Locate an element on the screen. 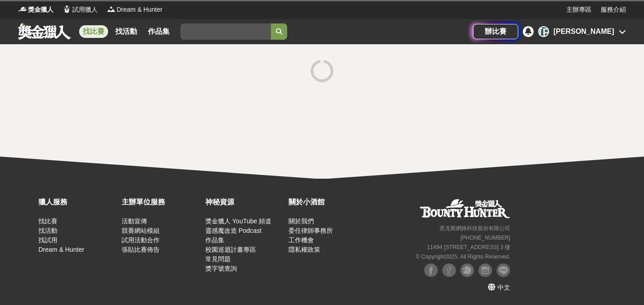  a: LogoDream & Hunter is located at coordinates (134, 10).